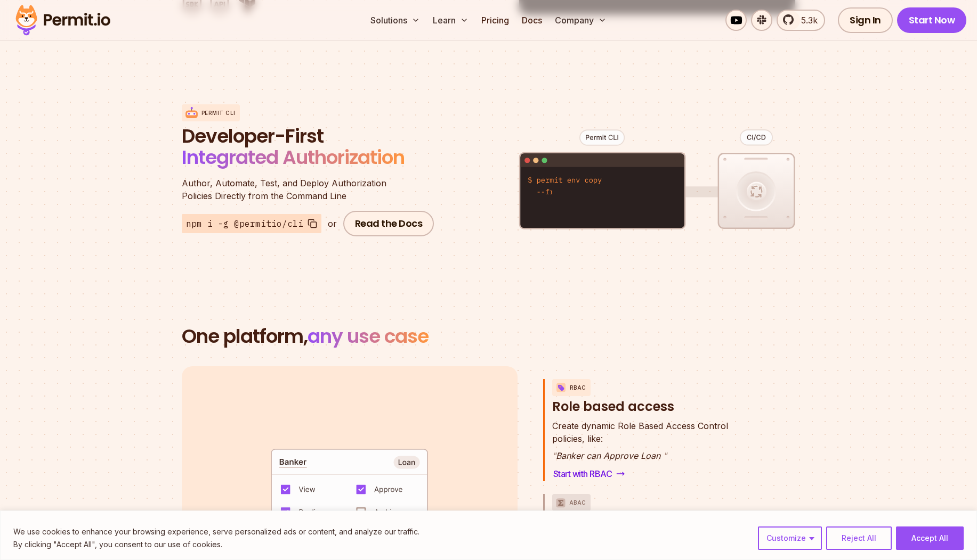  Describe the element at coordinates (652, 451) in the screenshot. I see `div: RBACRole based access` at that location.